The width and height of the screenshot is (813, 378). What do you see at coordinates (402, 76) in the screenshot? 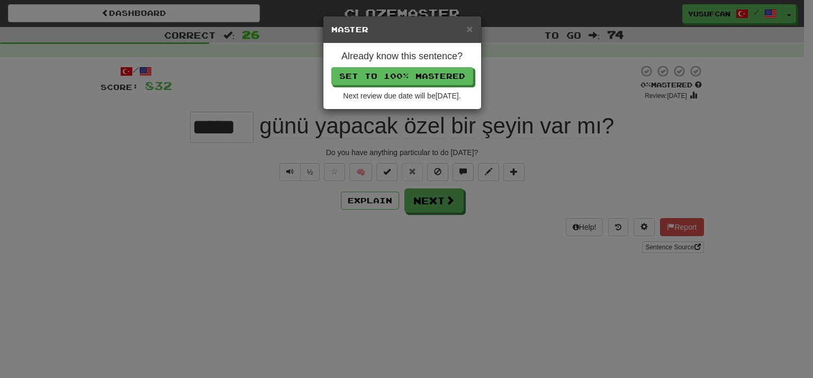
I see `button: Set to 100% Mastered` at bounding box center [402, 76].